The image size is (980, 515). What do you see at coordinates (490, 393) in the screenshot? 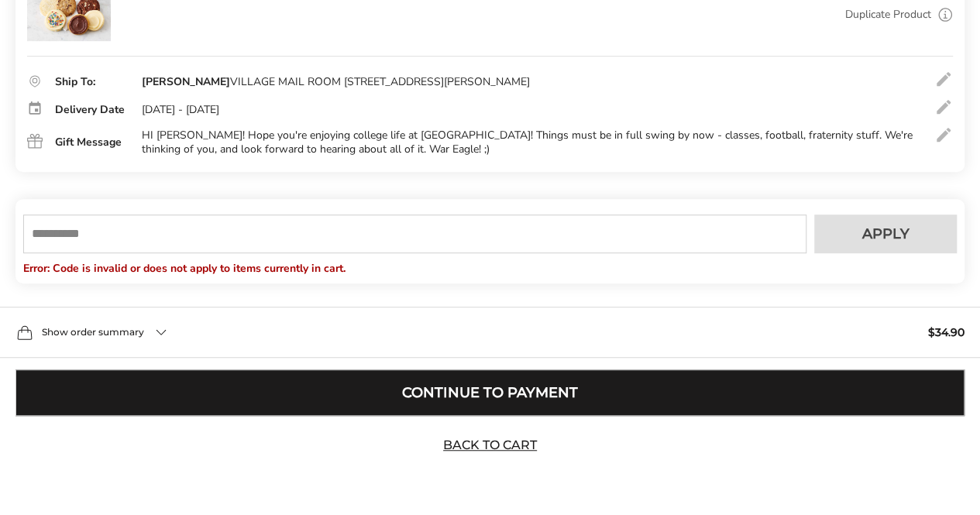
I see `button: Continue to Payment` at bounding box center [490, 393].